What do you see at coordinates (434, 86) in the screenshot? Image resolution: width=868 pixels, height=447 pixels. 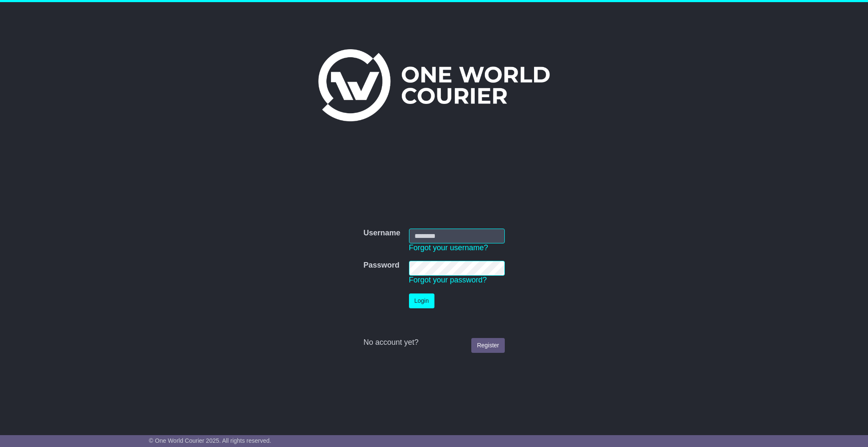 I see `img: One World` at bounding box center [434, 86].